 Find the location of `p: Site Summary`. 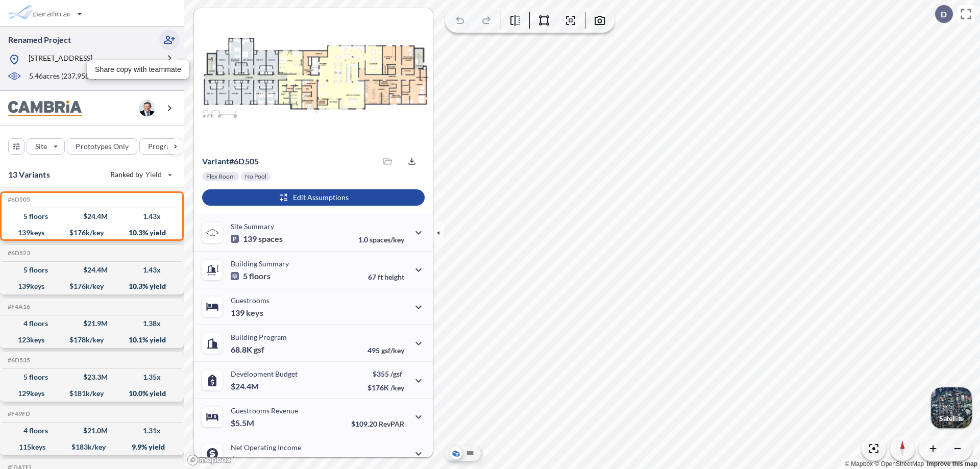

p: Site Summary is located at coordinates (252, 226).